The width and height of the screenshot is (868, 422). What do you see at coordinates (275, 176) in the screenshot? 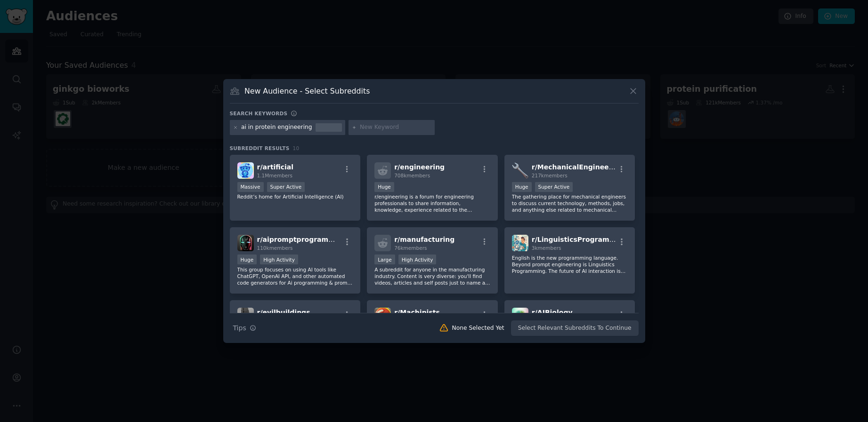
I see `span: 1.1M members` at bounding box center [275, 176].